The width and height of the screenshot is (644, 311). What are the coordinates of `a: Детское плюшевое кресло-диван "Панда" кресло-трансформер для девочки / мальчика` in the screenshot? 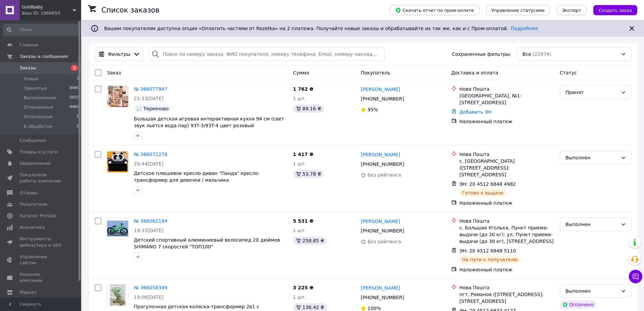 It's located at (197, 176).